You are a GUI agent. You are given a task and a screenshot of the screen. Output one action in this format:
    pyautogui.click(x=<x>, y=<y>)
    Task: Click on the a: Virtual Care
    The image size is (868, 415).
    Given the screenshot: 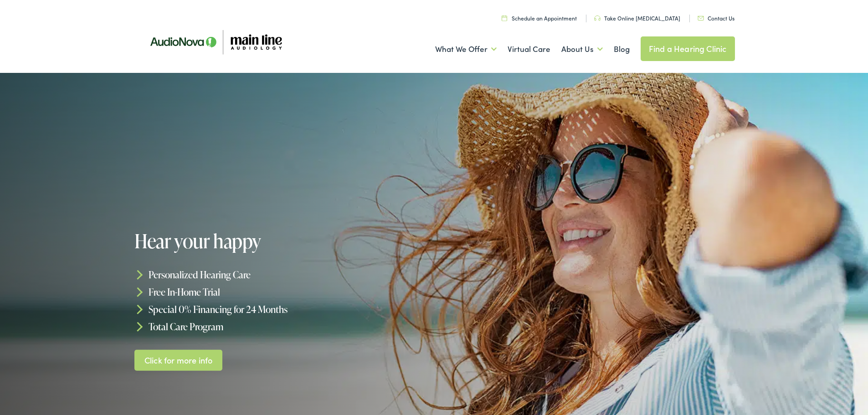 What is the action you would take?
    pyautogui.click(x=529, y=49)
    